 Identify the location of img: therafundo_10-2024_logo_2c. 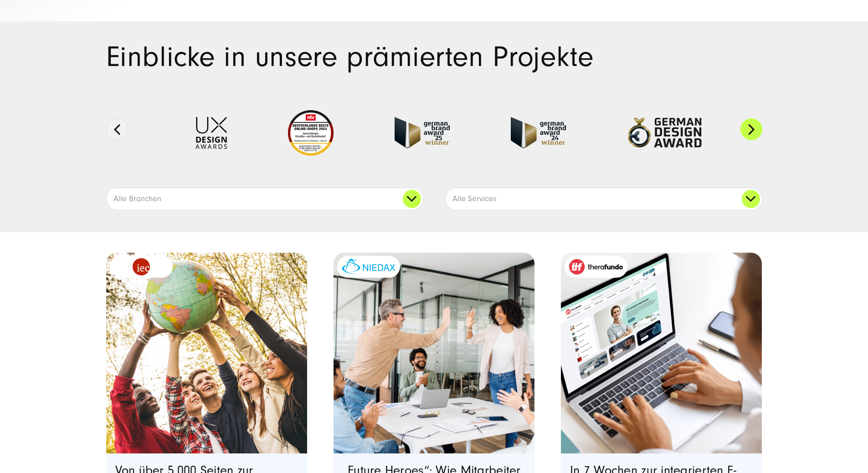
(596, 266).